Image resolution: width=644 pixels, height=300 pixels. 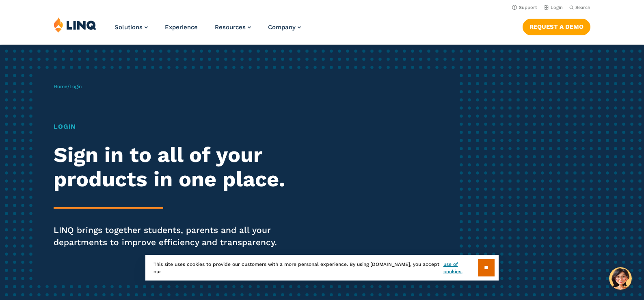 What do you see at coordinates (181, 27) in the screenshot?
I see `a: Experience` at bounding box center [181, 27].